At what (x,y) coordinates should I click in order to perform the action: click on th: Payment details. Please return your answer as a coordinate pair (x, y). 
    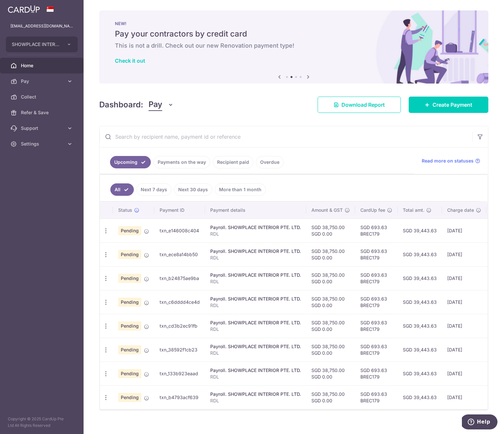
    Looking at the image, I should click on (255, 210).